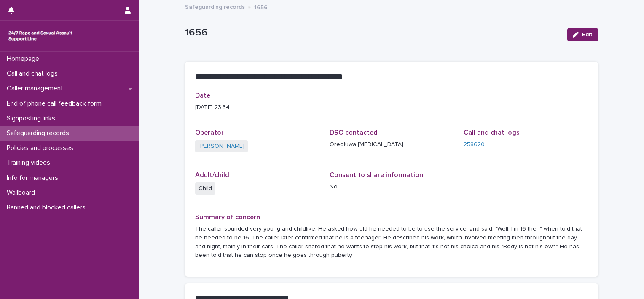 Image resolution: width=644 pixels, height=299 pixels. Describe the element at coordinates (30, 162) in the screenshot. I see `p: Training videos` at that location.